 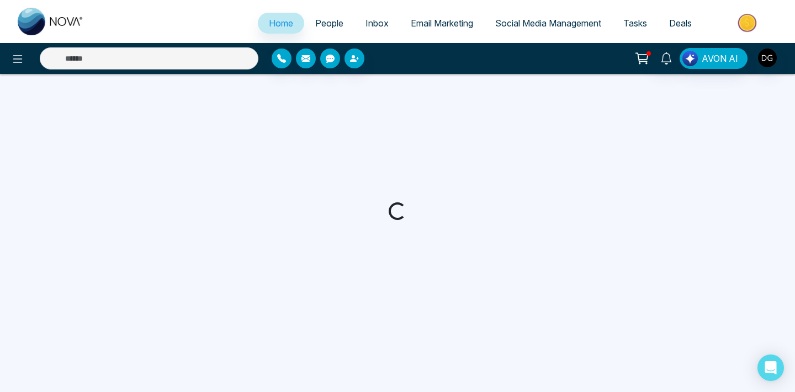 I want to click on img: Market-place.gif, so click(x=748, y=23).